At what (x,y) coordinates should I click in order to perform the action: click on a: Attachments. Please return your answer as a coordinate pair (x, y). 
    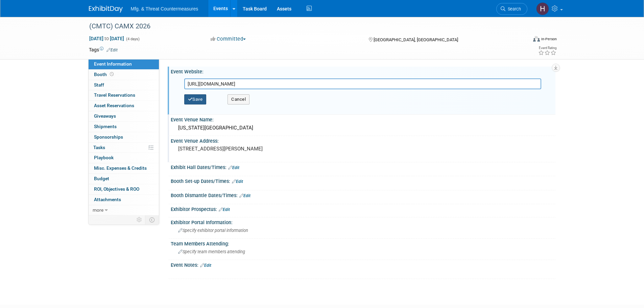
    Looking at the image, I should click on (124, 200).